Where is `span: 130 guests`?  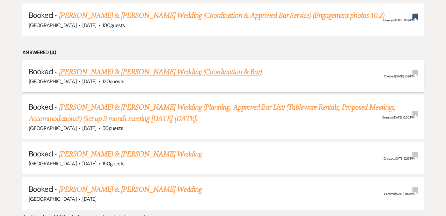 span: 130 guests is located at coordinates (113, 81).